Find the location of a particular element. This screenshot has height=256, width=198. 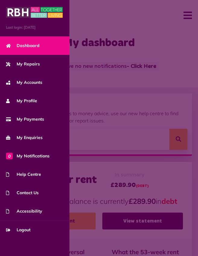

span: Help Centre is located at coordinates (23, 174).